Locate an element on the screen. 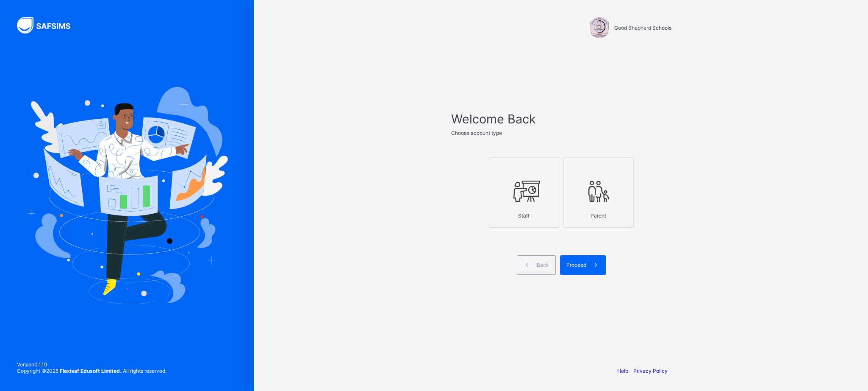  strong: Flexisaf Edusoft Limited. is located at coordinates (91, 371).